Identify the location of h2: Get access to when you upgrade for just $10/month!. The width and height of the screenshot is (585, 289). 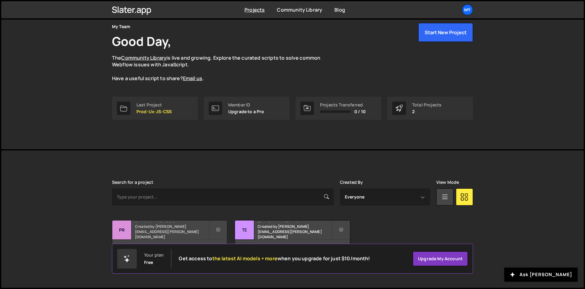
(274, 259).